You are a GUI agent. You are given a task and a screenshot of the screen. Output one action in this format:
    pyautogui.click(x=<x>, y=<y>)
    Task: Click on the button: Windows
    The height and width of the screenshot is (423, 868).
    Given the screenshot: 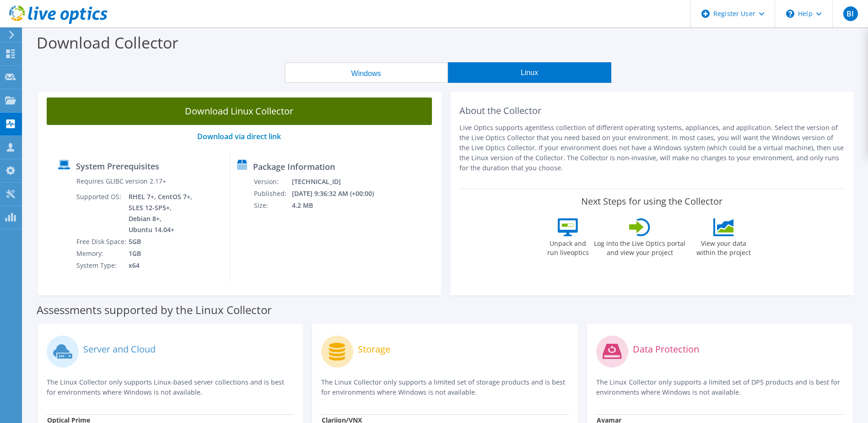 What is the action you would take?
    pyautogui.click(x=366, y=73)
    